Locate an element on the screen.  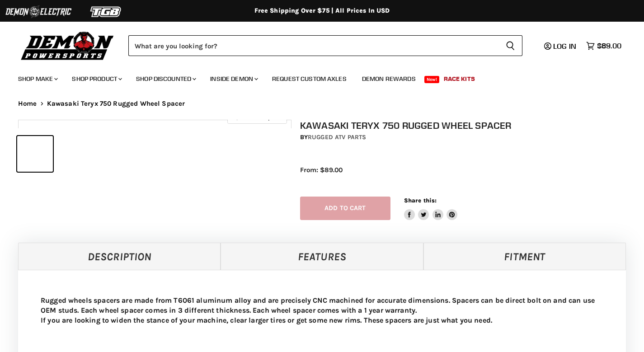
a: Inside Demon is located at coordinates (233, 79).